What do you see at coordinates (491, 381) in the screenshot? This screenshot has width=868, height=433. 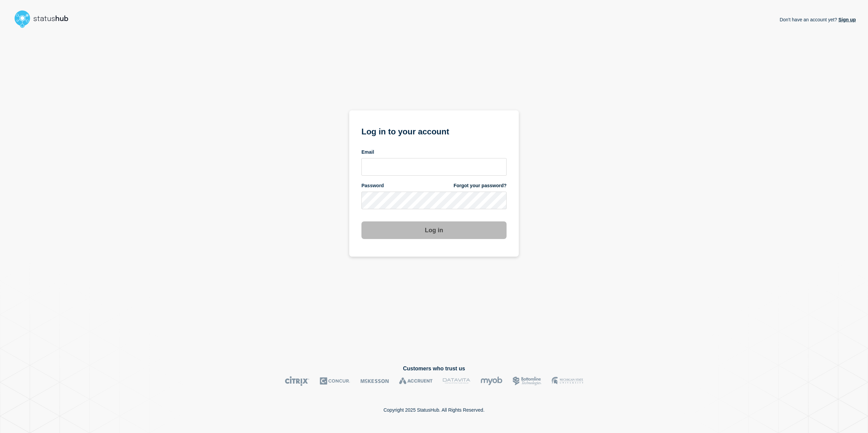 I see `img: myob logo` at bounding box center [491, 381].